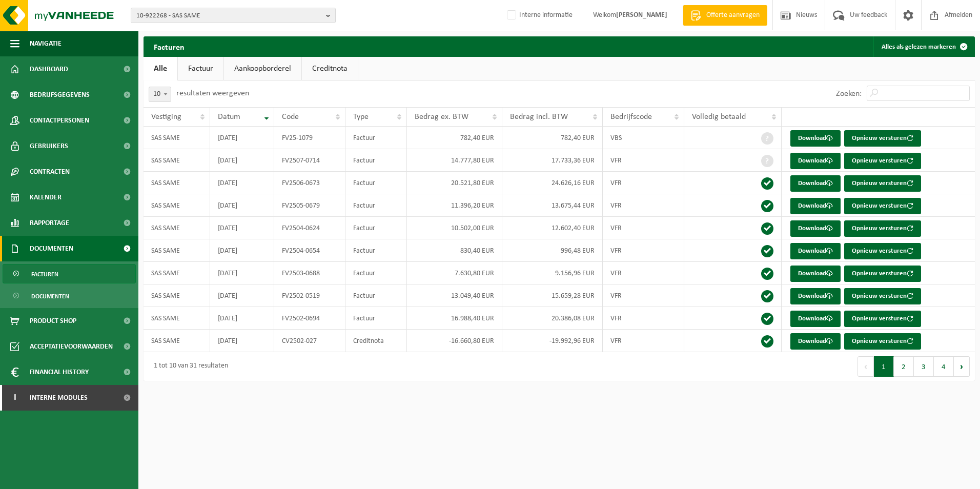 Image resolution: width=980 pixels, height=489 pixels. What do you see at coordinates (310, 273) in the screenshot?
I see `td: FV2503-0688` at bounding box center [310, 273].